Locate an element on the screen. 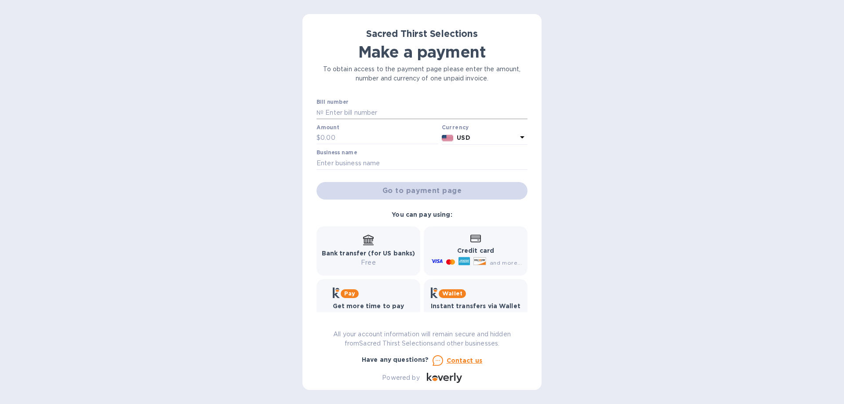  h1: Make a payment is located at coordinates (422, 52).